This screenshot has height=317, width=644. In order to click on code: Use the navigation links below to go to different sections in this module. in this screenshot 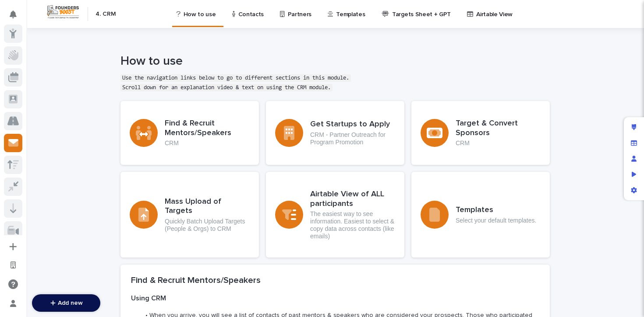, I will do `click(236, 78)`.